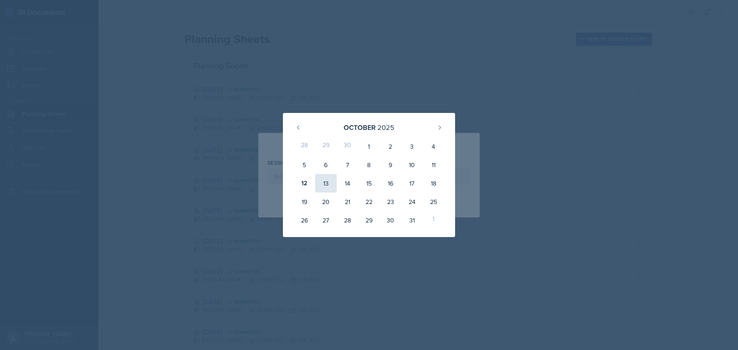 This screenshot has width=738, height=350. What do you see at coordinates (348, 183) in the screenshot?
I see `div: 14` at bounding box center [348, 183].